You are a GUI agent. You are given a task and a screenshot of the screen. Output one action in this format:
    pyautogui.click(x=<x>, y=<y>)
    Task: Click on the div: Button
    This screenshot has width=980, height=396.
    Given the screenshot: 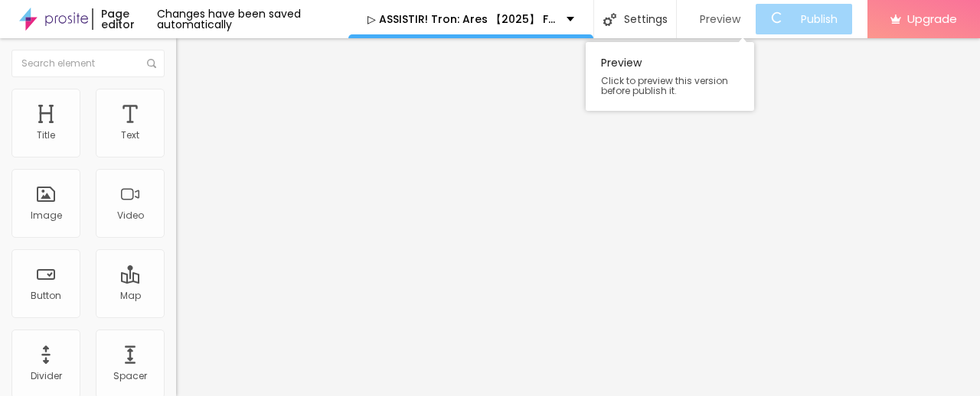 What is the action you would take?
    pyautogui.click(x=45, y=296)
    